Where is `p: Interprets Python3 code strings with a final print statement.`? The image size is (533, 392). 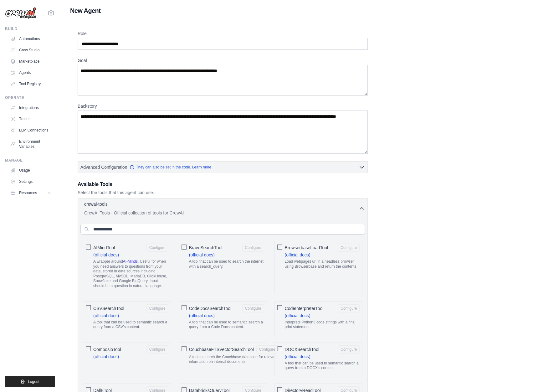 p: Interprets Python3 code strings with a final print statement. is located at coordinates (322, 325).